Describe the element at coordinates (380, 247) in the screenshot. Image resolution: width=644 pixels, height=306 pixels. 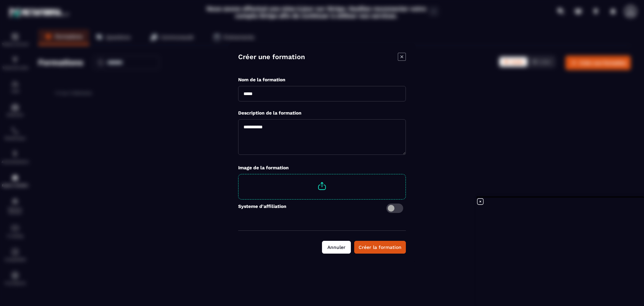
I see `button: Créer la formation` at that location.